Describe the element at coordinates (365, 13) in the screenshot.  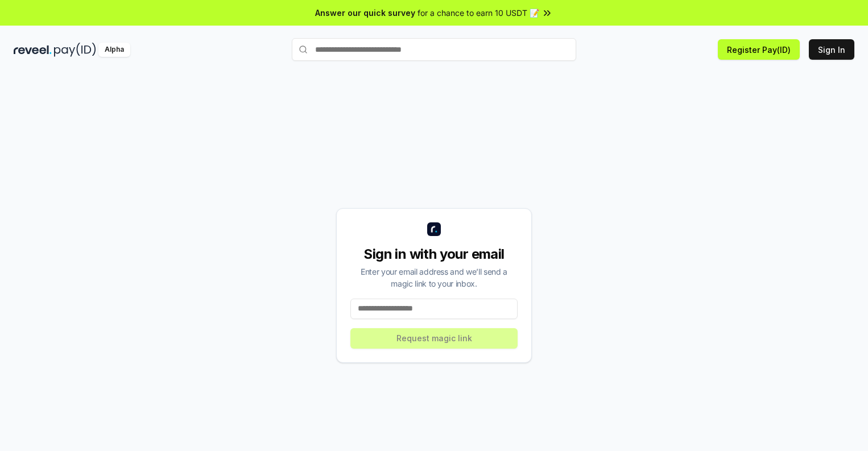
I see `span: Answer our quick survey` at that location.